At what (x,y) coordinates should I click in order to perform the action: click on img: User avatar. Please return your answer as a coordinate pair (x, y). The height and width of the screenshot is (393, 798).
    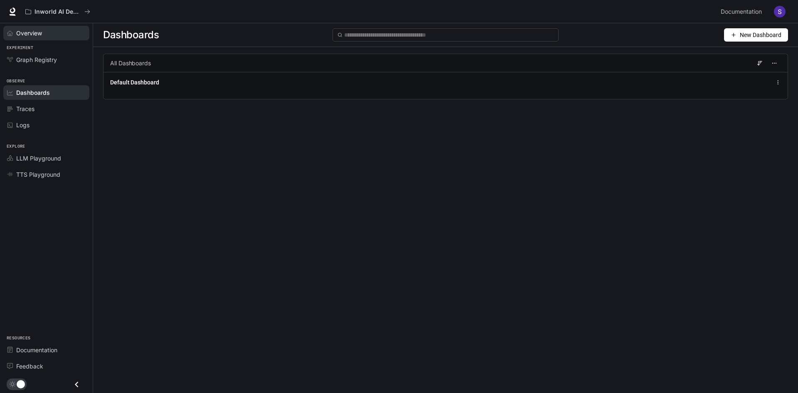
    Looking at the image, I should click on (779, 12).